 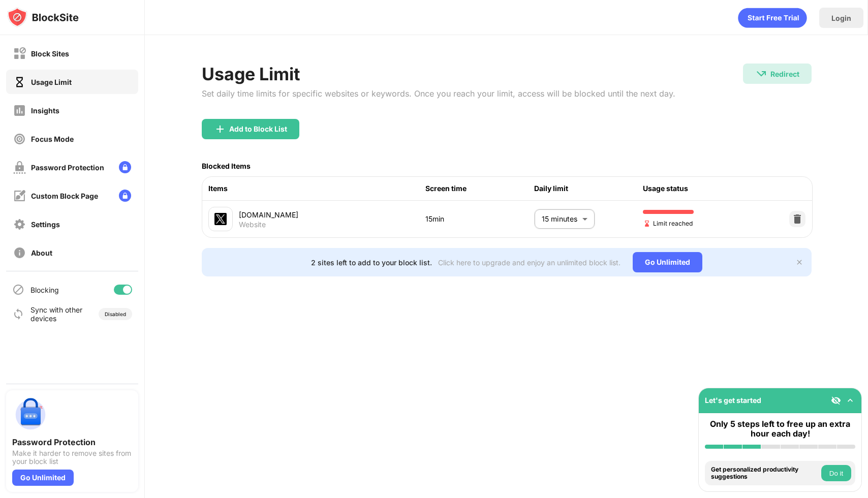 I want to click on div: Login, so click(x=841, y=18).